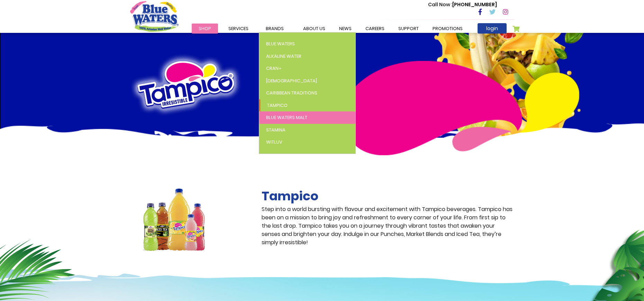 This screenshot has width=644, height=301. I want to click on a: login, so click(492, 28).